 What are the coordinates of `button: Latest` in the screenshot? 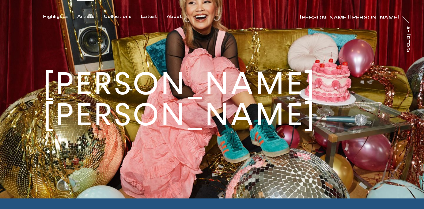 It's located at (154, 17).